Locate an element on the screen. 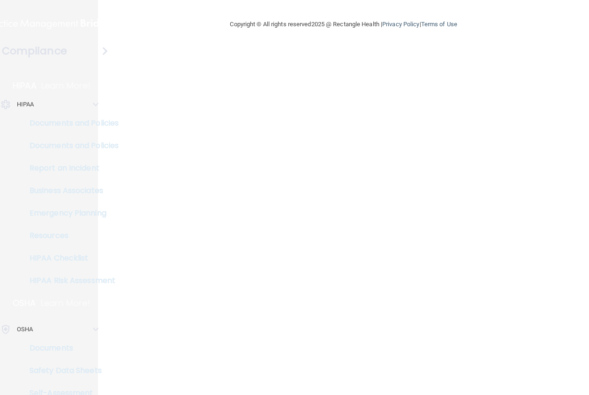 The width and height of the screenshot is (589, 395). p: Report an Incident is located at coordinates (70, 168).